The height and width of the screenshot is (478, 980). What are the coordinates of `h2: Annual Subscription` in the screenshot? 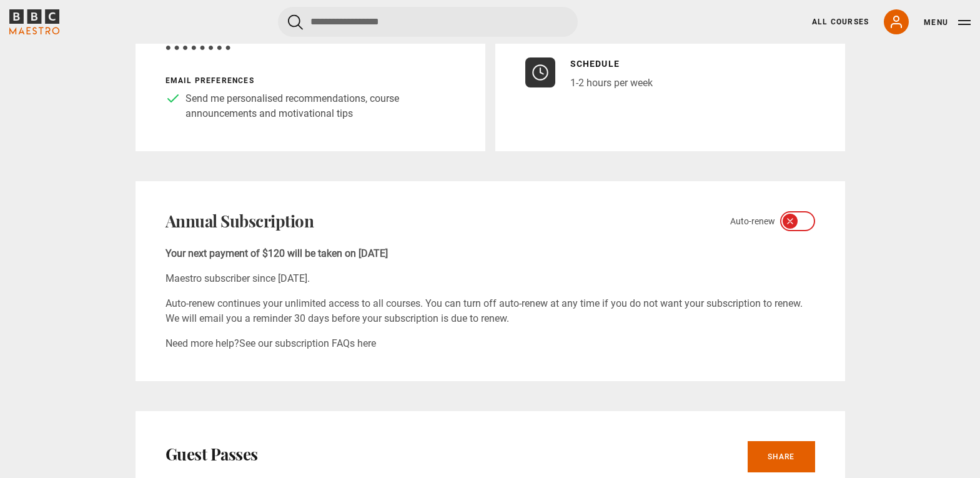 It's located at (240, 221).